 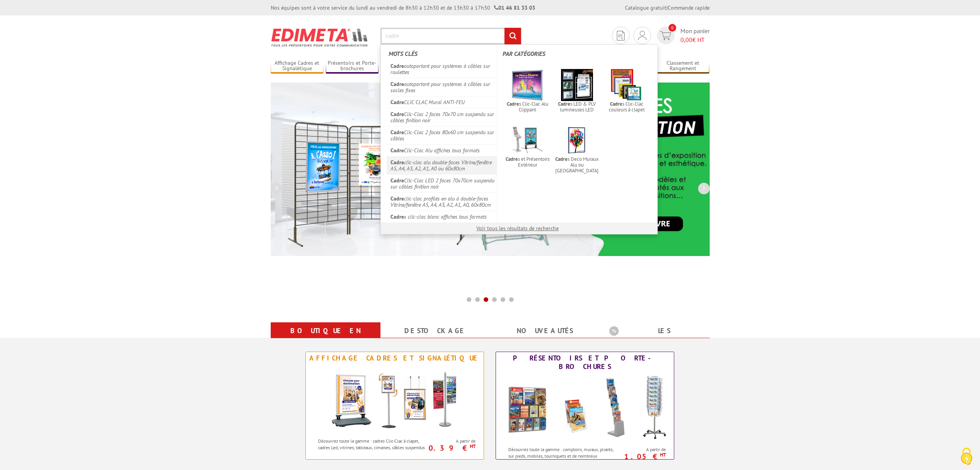 What do you see at coordinates (451, 36) in the screenshot?
I see `input: Rechercher un produit ou une référence...` at bounding box center [451, 36].